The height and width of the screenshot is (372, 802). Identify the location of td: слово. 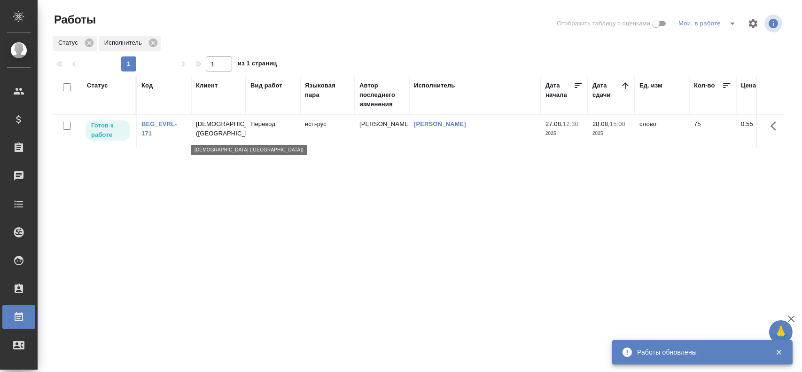
(662, 131).